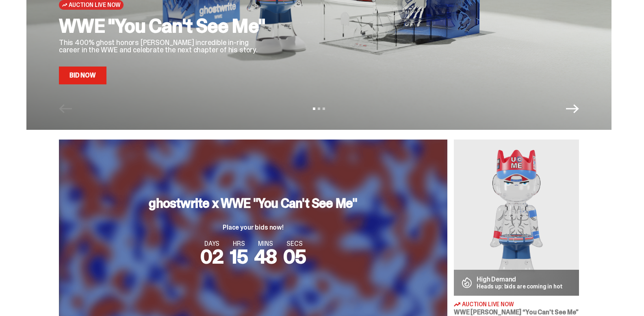 The height and width of the screenshot is (316, 644). What do you see at coordinates (239, 244) in the screenshot?
I see `span: HRS` at bounding box center [239, 244].